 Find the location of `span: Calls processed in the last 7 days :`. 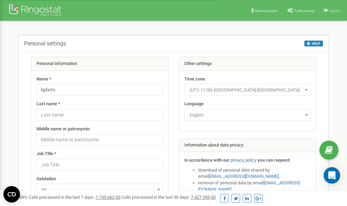

span: Calls processed in the last 7 days : is located at coordinates (74, 197).